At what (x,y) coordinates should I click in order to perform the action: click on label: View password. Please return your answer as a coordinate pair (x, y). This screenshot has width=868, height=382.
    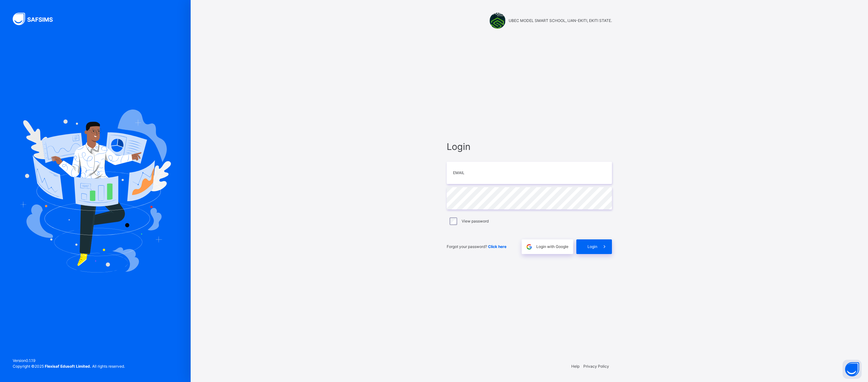
    Looking at the image, I should click on (475, 221).